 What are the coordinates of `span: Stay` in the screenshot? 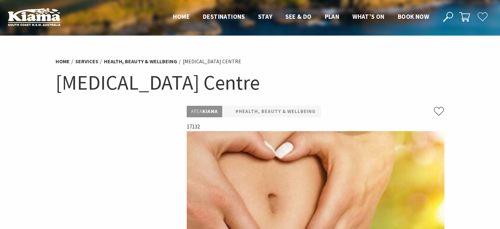 It's located at (265, 16).